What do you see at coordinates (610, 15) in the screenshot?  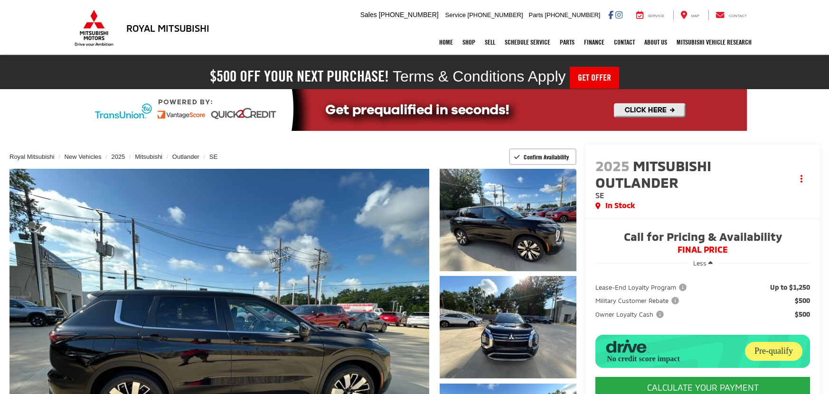 I see `a: Facebook: Click to visit our Facebook page` at bounding box center [610, 15].